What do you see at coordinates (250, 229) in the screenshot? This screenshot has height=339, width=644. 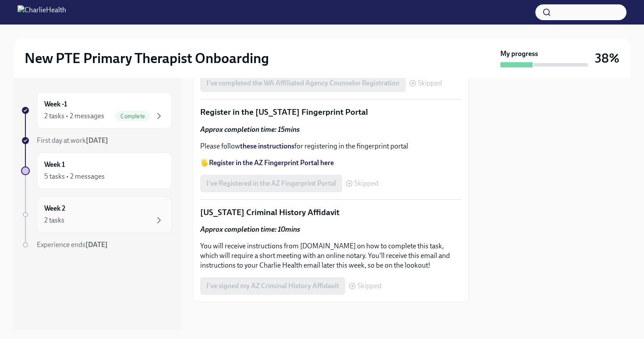 I see `strong: Approx completion time: 10mins` at bounding box center [250, 229].